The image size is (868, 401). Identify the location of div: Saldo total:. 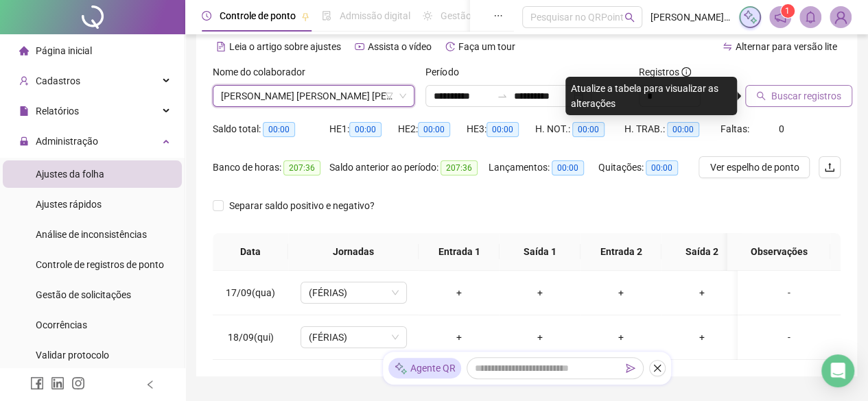
(271, 129).